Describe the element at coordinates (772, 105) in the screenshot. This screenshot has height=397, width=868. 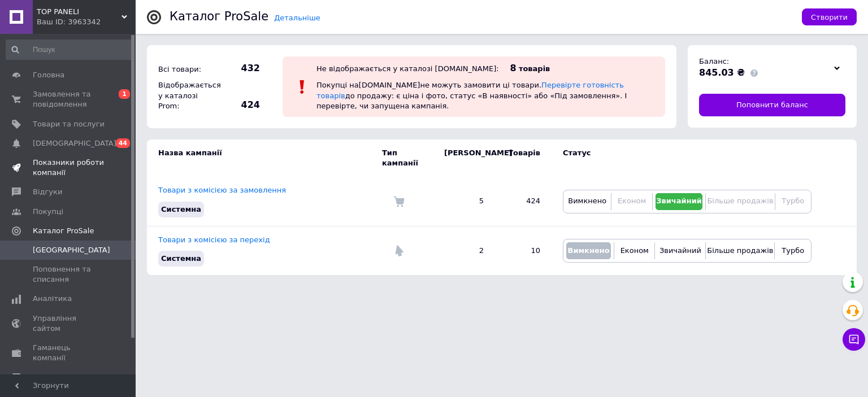
I see `a: Поповнити баланс` at that location.